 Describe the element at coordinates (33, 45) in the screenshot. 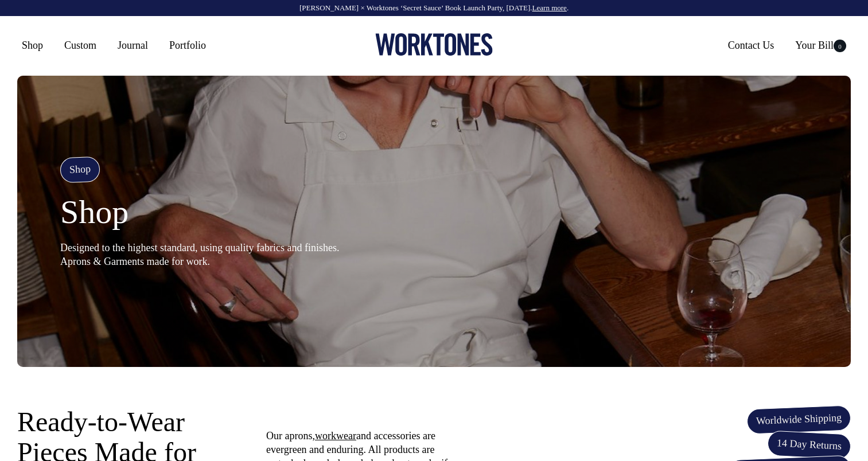

I see `a: Shop` at that location.